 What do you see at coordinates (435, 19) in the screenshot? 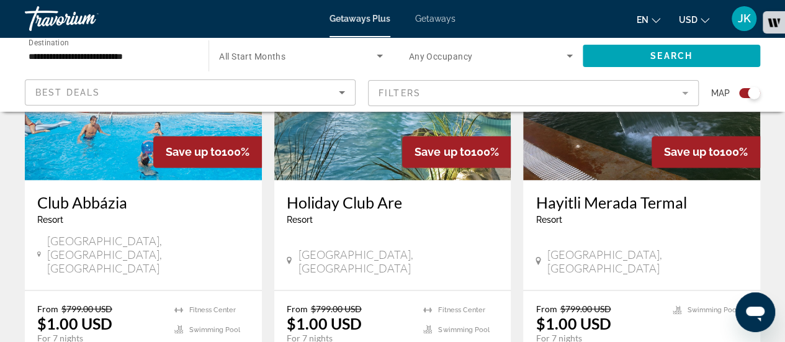
I see `a: Getaways` at bounding box center [435, 19].